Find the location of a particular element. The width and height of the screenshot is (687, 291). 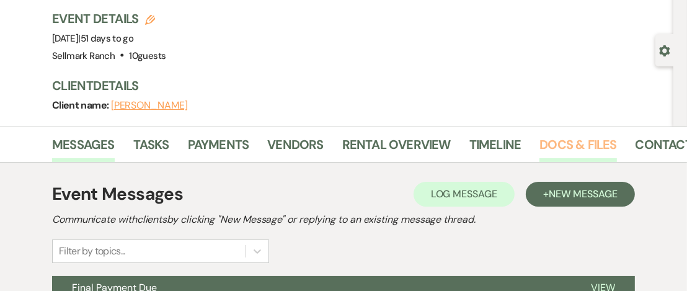

span: 10 guests is located at coordinates (147, 56).